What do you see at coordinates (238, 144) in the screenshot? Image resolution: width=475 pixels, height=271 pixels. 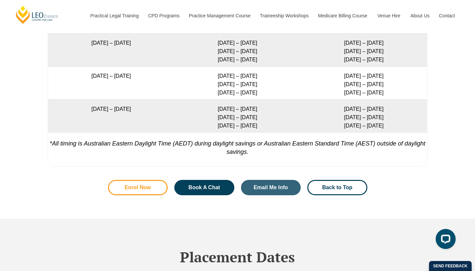 I see `p: *All timing is Australian Eastern Daylight Time (AEDT) during daylight savings or Australian East...` at bounding box center [238, 144].